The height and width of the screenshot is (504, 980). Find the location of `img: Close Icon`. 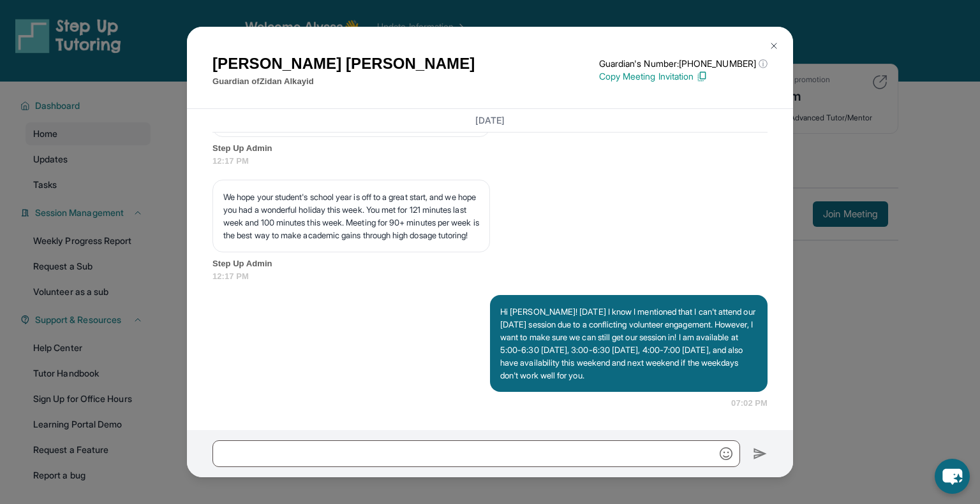

img: Close Icon is located at coordinates (774, 46).